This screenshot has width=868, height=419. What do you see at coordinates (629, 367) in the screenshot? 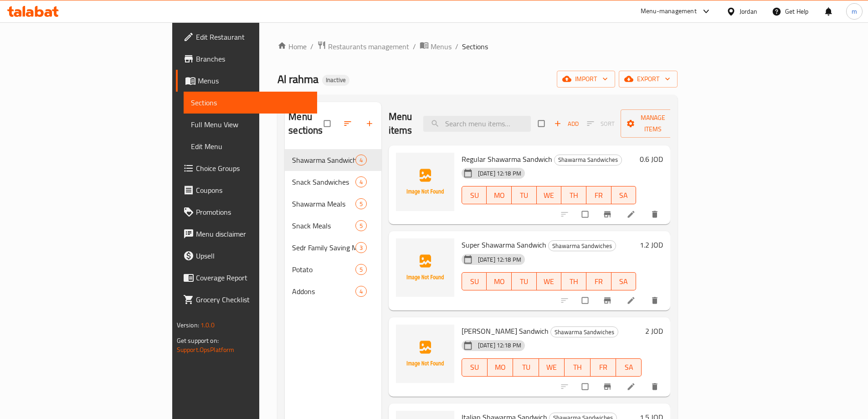
I see `span: SA` at bounding box center [629, 367].